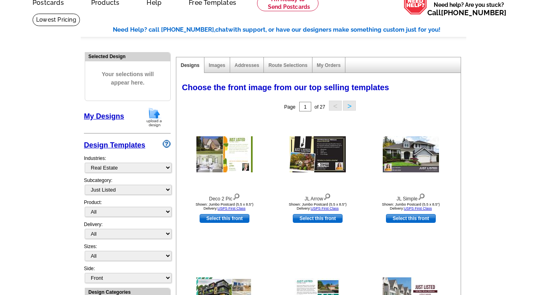 The width and height of the screenshot is (547, 295). What do you see at coordinates (128, 79) in the screenshot?
I see `span: Your selections will appear here.` at bounding box center [128, 79].